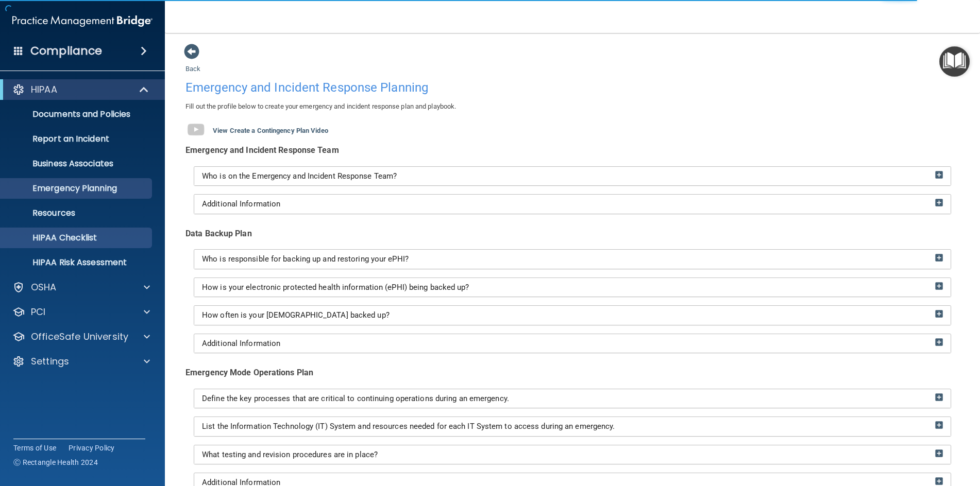 The image size is (980, 486). What do you see at coordinates (38, 312) in the screenshot?
I see `p: PCI` at bounding box center [38, 312].